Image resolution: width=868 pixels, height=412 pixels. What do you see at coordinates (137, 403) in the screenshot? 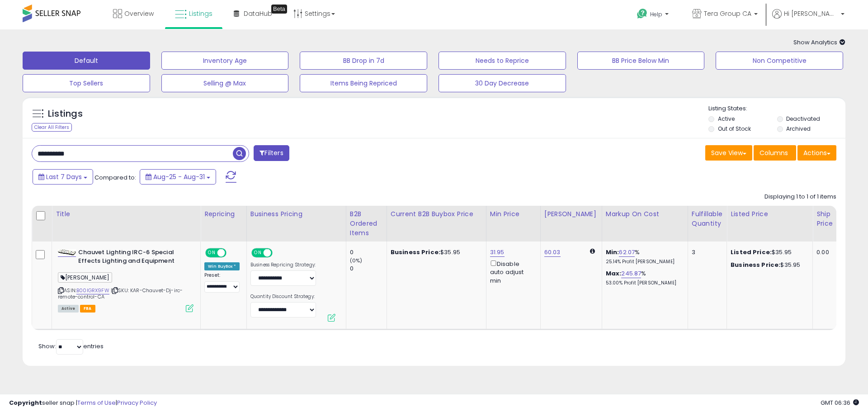
I see `a: Privacy Policy` at bounding box center [137, 403].